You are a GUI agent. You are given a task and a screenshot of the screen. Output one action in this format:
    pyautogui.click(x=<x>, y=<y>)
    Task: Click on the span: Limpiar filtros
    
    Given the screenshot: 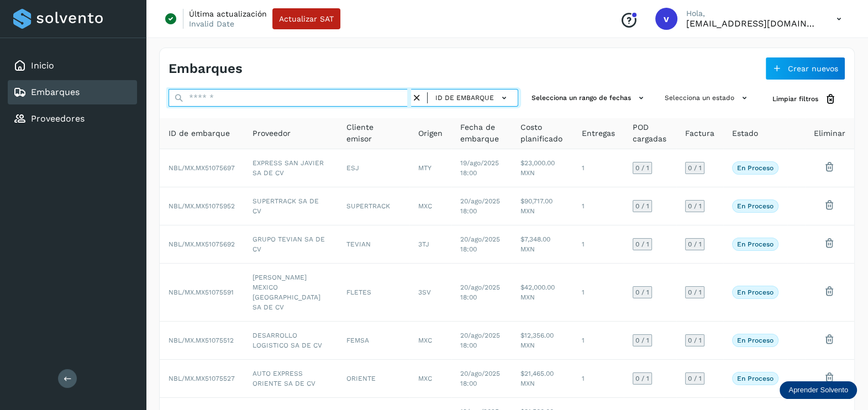 What is the action you would take?
    pyautogui.click(x=796, y=99)
    